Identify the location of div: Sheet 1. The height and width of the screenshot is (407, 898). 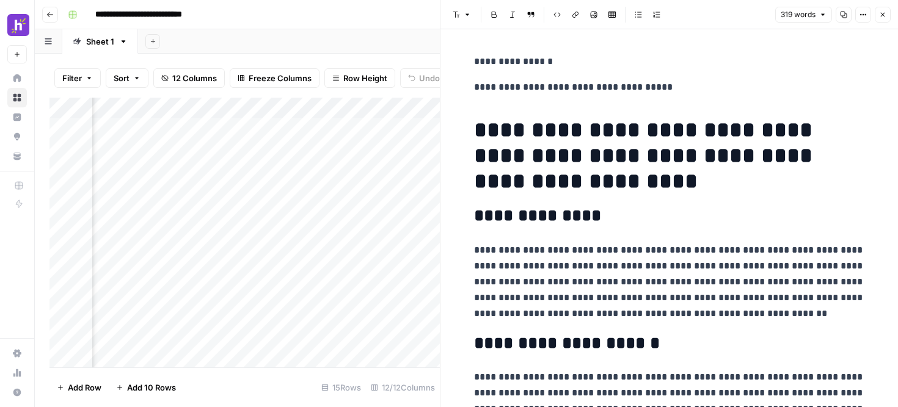
(100, 42).